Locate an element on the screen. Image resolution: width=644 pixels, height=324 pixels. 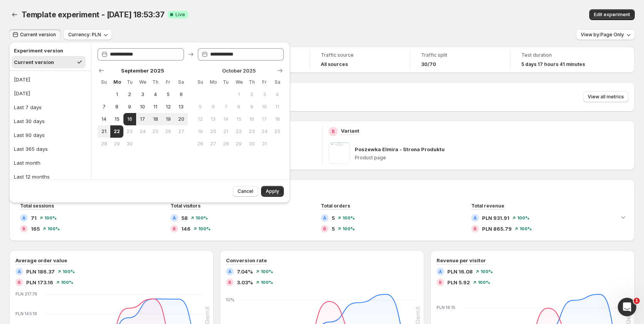
button: Saturday October 25 2025 is located at coordinates (277, 132).